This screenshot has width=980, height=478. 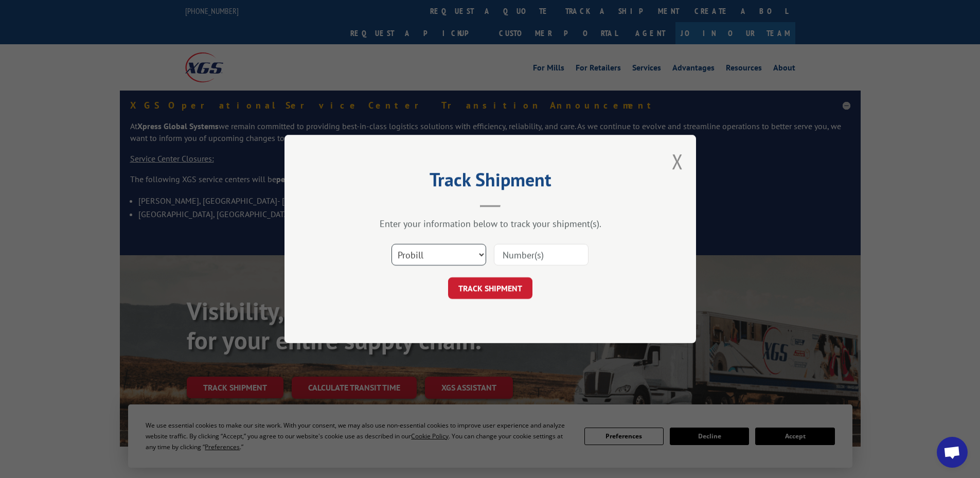 What do you see at coordinates (490, 182) in the screenshot?
I see `h2: Track Shipment` at bounding box center [490, 182].